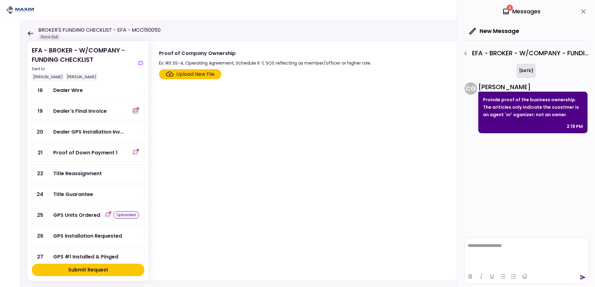  What do you see at coordinates (40, 90) in the screenshot?
I see `div: 18` at bounding box center [40, 90].